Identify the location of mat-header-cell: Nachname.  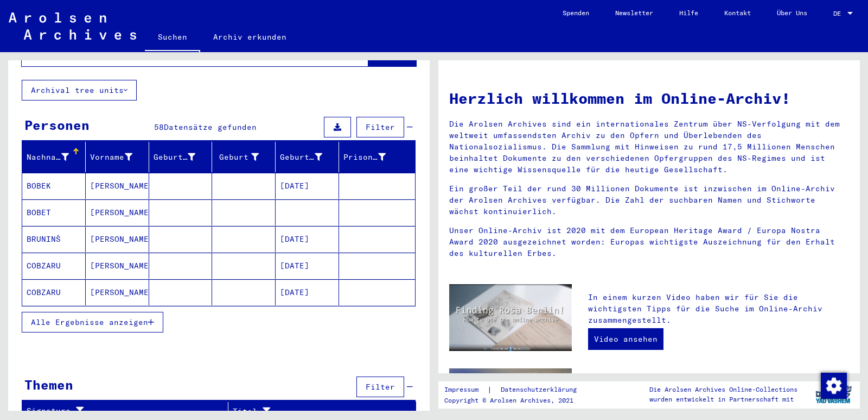
(54, 157).